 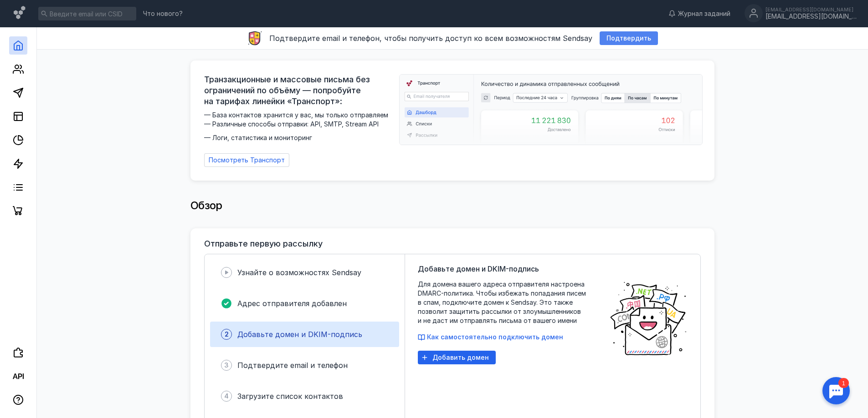 I want to click on span: 2, so click(x=227, y=334).